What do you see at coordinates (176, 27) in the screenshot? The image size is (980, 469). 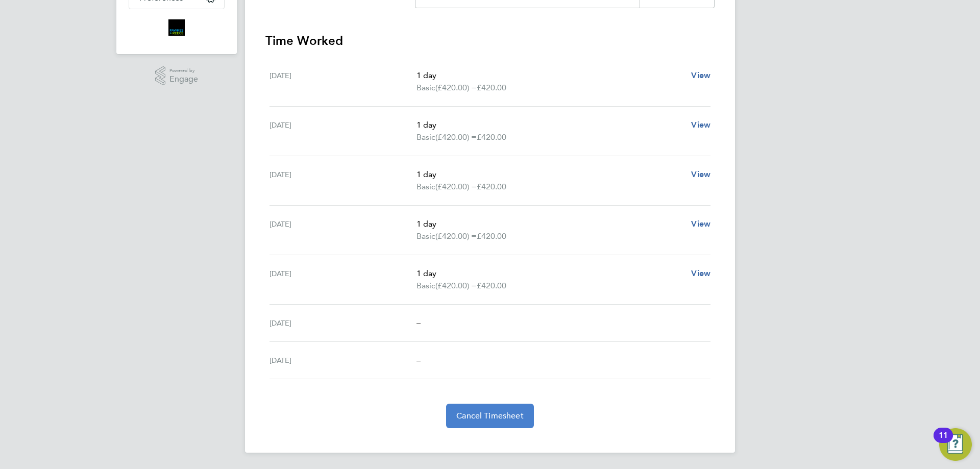 I see `a: Go to home page` at bounding box center [176, 27].